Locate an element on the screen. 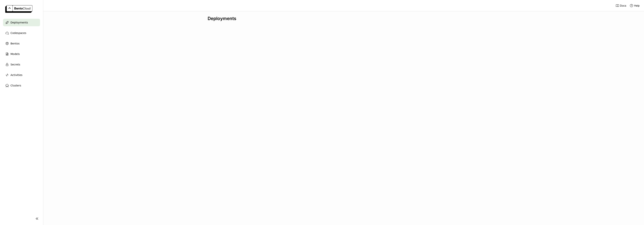 The height and width of the screenshot is (225, 644). span: Bentos is located at coordinates (15, 44).